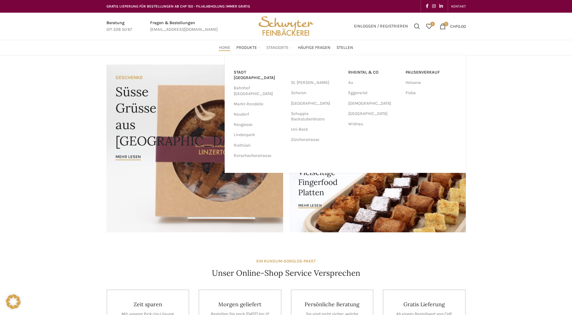 The height and width of the screenshot is (315, 572). What do you see at coordinates (345, 48) in the screenshot?
I see `span: Stellen` at bounding box center [345, 48].